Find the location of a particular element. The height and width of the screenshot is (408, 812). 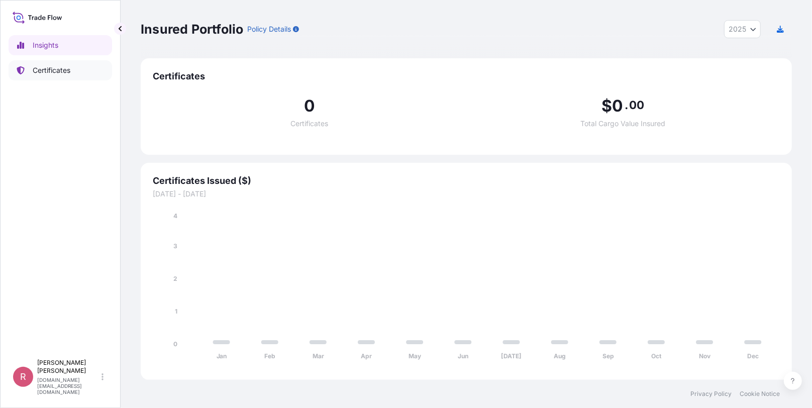

p: Insights is located at coordinates (45, 45).